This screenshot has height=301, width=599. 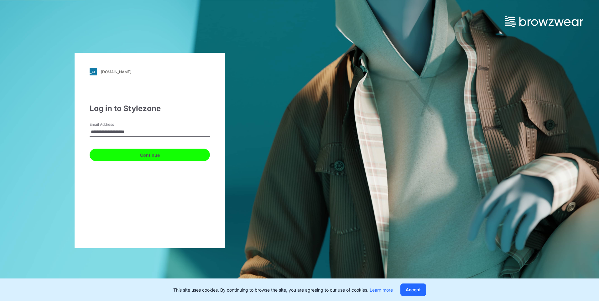 What do you see at coordinates (93, 72) in the screenshot?
I see `img: stylezone-logo.562084cfcfab977791bfbf7441f1a819.svg` at bounding box center [93, 72].